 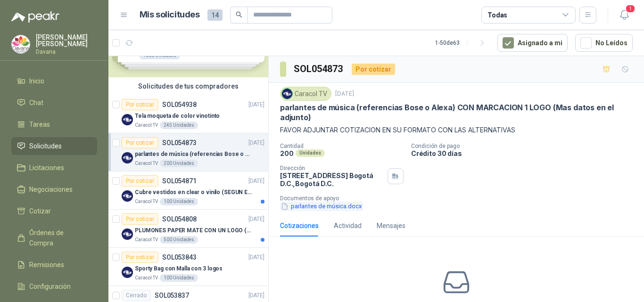 I want to click on p: Documentos de apoyo, so click(x=460, y=199).